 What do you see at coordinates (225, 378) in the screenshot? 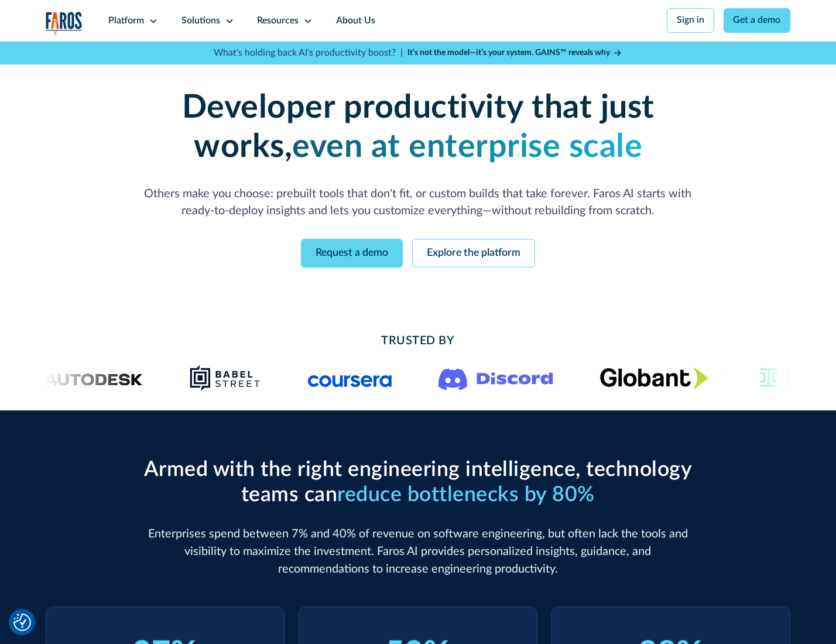
I see `img: Babel Street logo png` at bounding box center [225, 378].